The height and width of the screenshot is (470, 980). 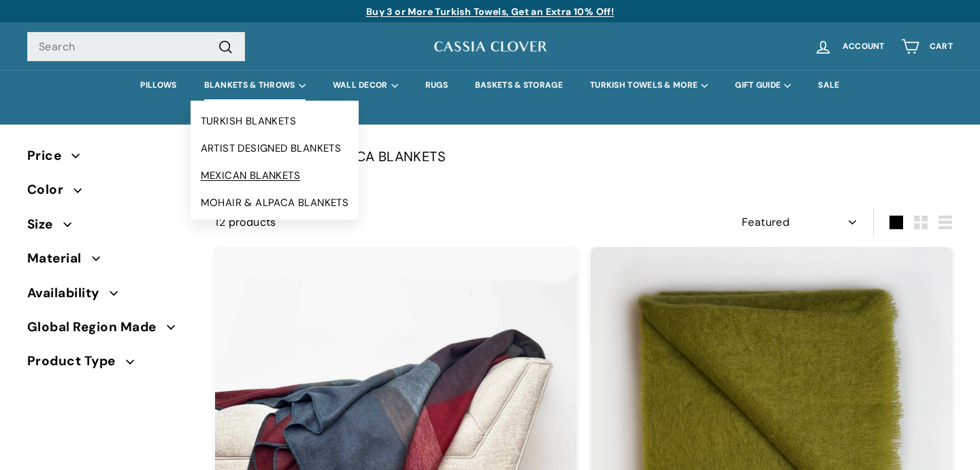 What do you see at coordinates (275, 149) in the screenshot?
I see `a: ARTIST DESIGNED BLANKETS` at bounding box center [275, 149].